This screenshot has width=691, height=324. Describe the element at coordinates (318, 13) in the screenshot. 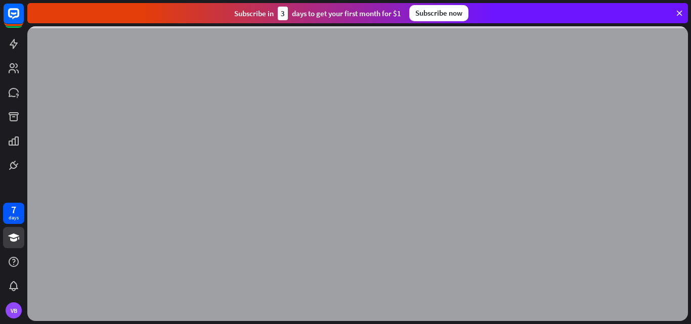

I see `div: Subscribe in days to get your first month for $1` at that location.